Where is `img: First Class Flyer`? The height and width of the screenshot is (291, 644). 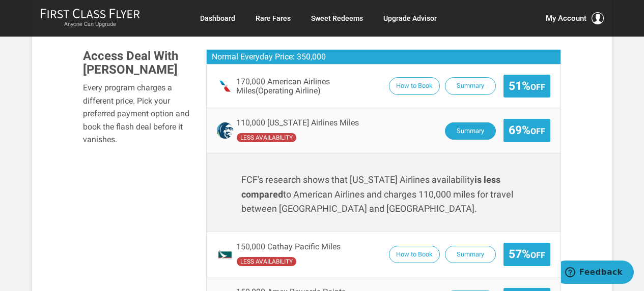 img: First Class Flyer is located at coordinates (90, 13).